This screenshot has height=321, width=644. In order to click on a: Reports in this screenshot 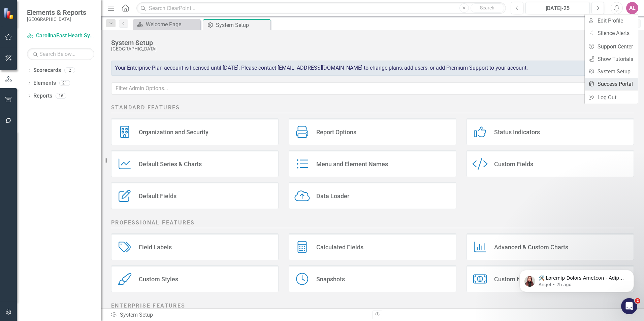, I will do `click(43, 96)`.